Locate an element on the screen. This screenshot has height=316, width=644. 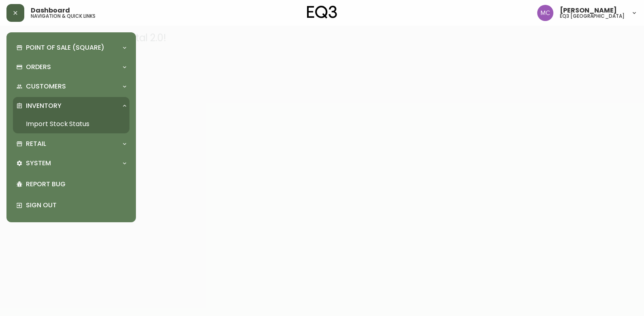
p: System is located at coordinates (39, 164).